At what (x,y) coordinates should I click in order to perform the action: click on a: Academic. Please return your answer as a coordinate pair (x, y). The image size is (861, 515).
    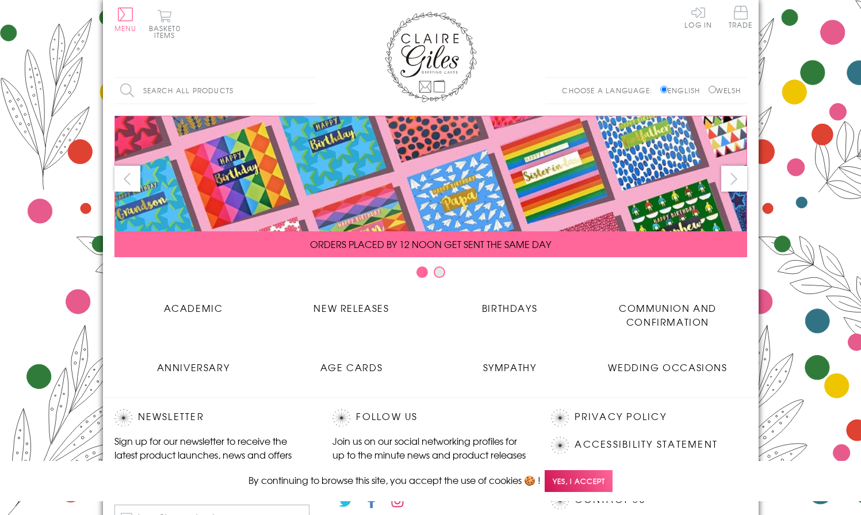
    Looking at the image, I should click on (193, 303).